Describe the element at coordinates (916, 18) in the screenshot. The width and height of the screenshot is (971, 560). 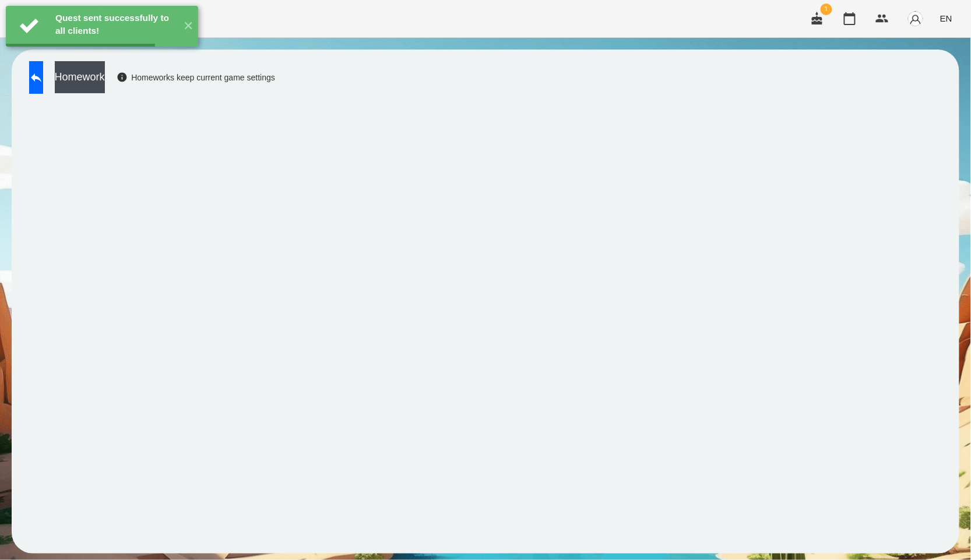
I see `img: avatar_s.png` at that location.